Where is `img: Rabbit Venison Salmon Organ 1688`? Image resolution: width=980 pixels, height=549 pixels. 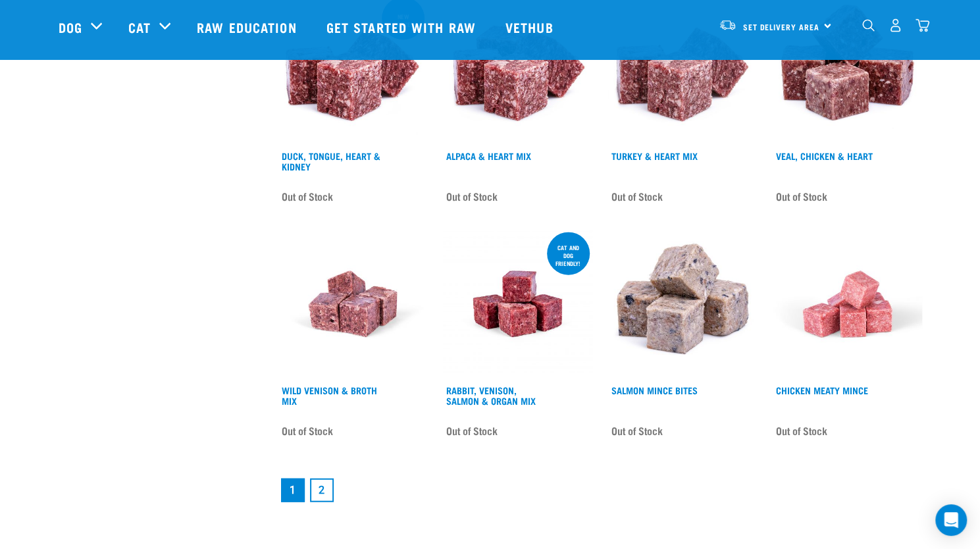
img: Rabbit Venison Salmon Organ 1688 is located at coordinates (517, 304).